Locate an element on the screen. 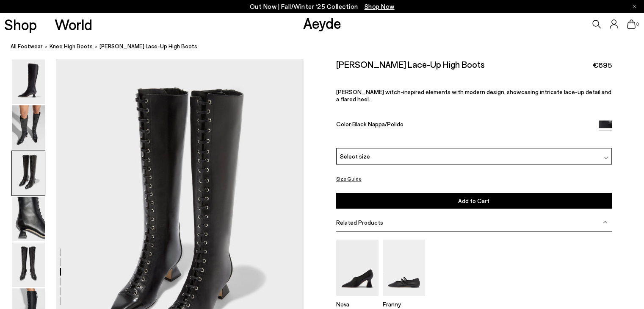 The height and width of the screenshot is (309, 644). span: knee high boots is located at coordinates (71, 47).